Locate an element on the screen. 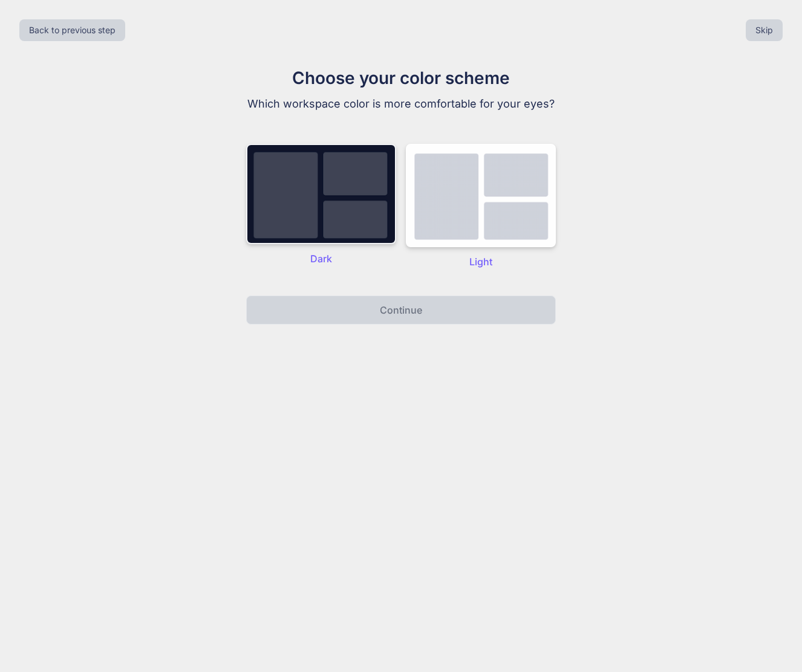 The width and height of the screenshot is (802, 672). p: Light is located at coordinates (481, 262).